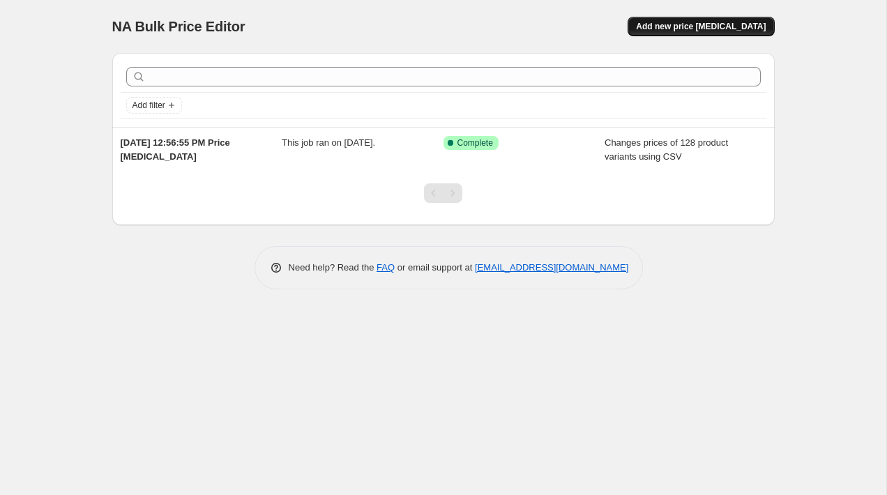 This screenshot has height=495, width=887. Describe the element at coordinates (475, 143) in the screenshot. I see `span: Complete` at that location.